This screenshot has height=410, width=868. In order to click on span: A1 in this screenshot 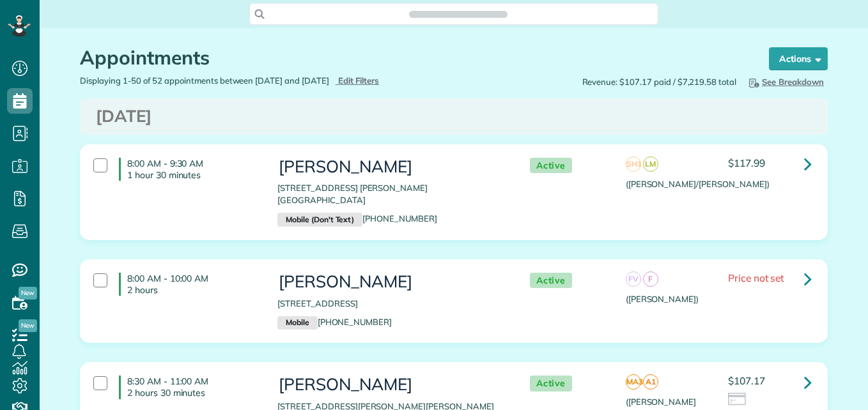, I will do `click(651, 382)`.